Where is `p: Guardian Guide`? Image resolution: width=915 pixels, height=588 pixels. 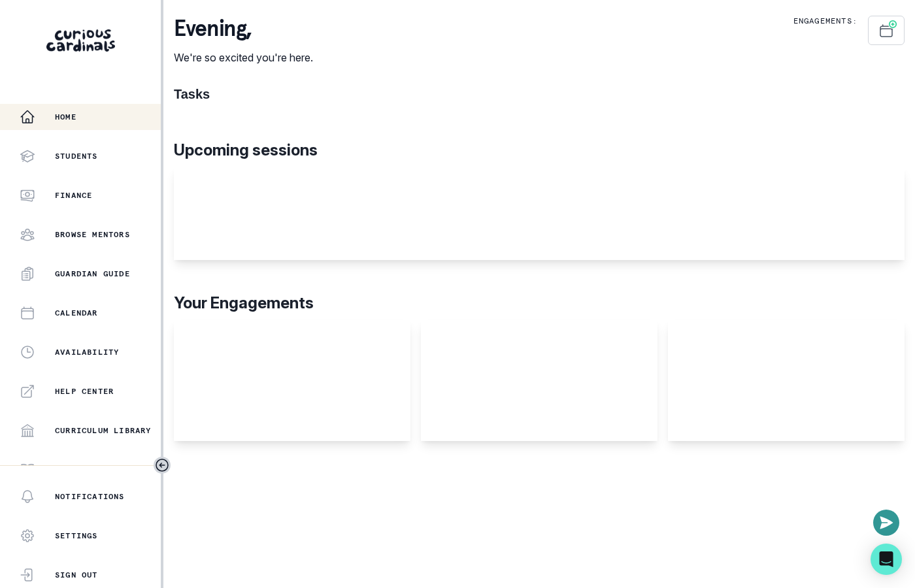
p: Guardian Guide is located at coordinates (92, 274).